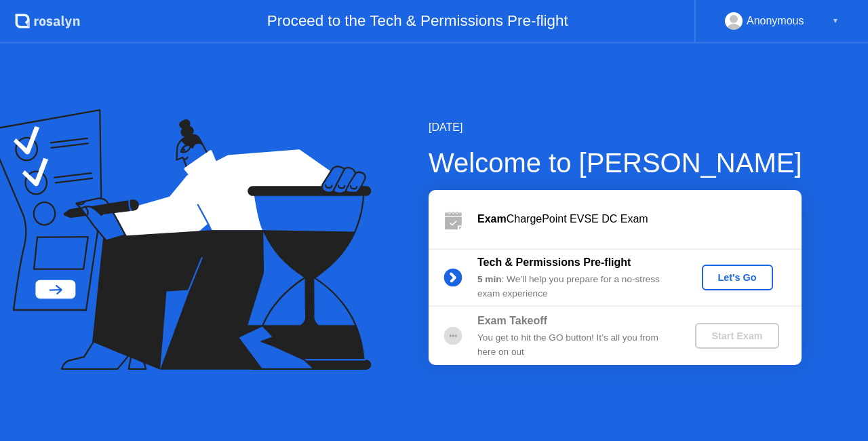 The height and width of the screenshot is (441, 868). Describe the element at coordinates (736, 336) in the screenshot. I see `div: Start Exam` at that location.